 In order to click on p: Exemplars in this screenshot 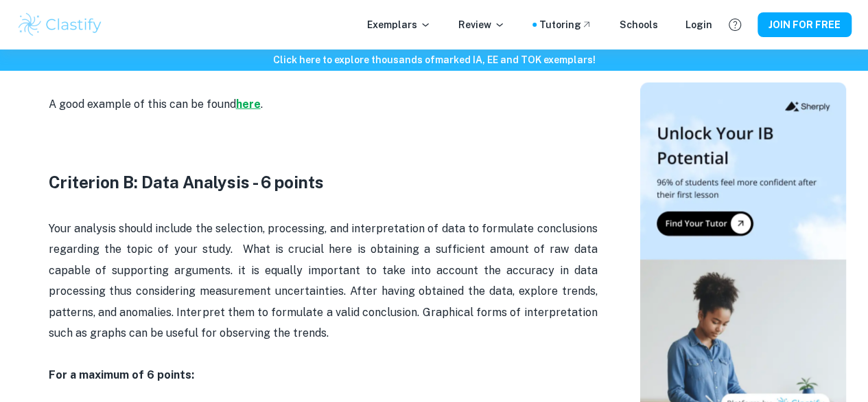, I will do `click(399, 25)`.